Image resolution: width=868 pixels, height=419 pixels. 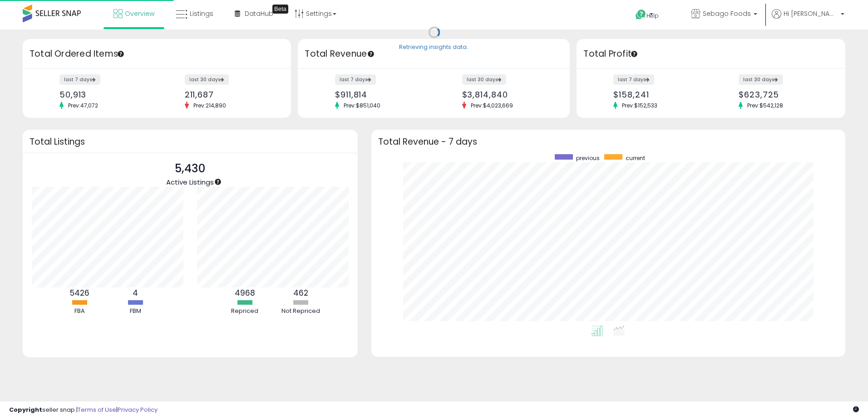 I want to click on h3: Total Revenue - 7 days, so click(x=608, y=142).